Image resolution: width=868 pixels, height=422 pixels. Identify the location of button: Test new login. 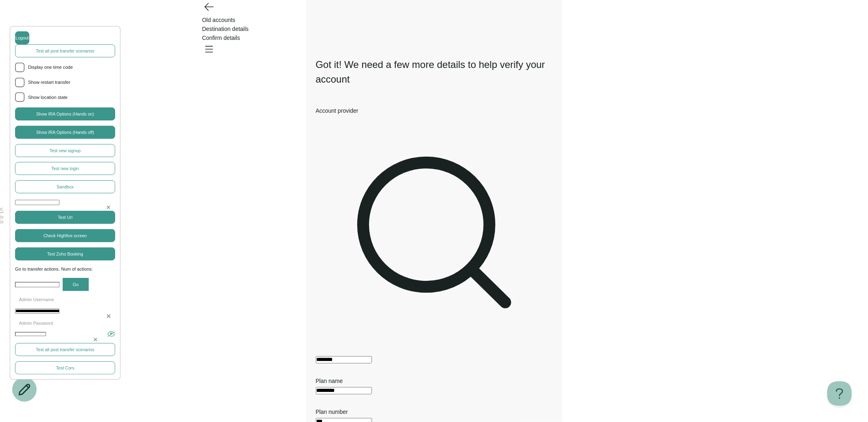
(65, 169).